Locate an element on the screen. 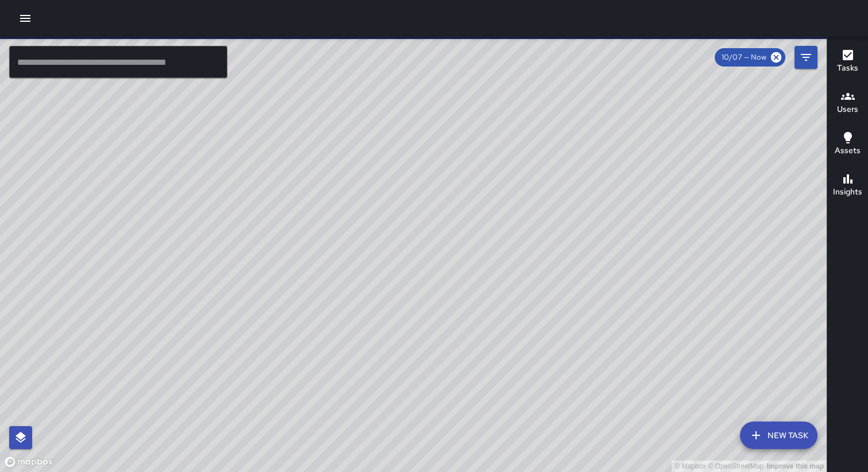 Image resolution: width=868 pixels, height=472 pixels. h6: Tasks is located at coordinates (847, 69).